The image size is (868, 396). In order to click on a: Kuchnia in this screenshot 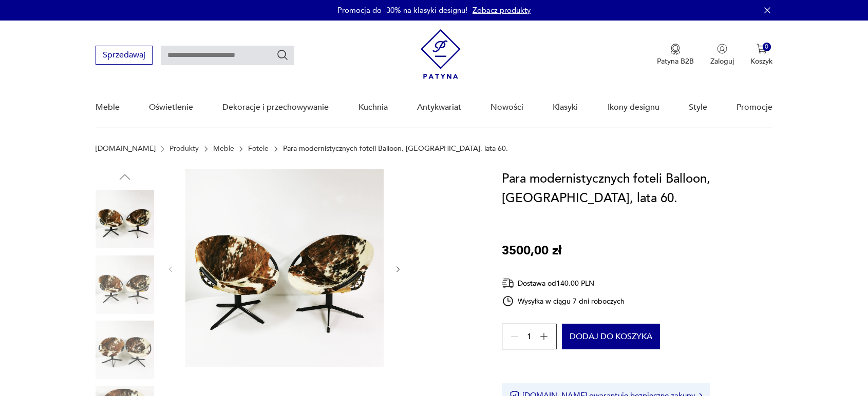, I will do `click(373, 107)`.